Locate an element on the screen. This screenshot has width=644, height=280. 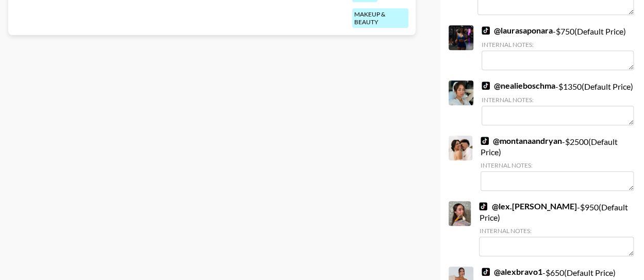
a: @alexbravo1 is located at coordinates (512, 272).